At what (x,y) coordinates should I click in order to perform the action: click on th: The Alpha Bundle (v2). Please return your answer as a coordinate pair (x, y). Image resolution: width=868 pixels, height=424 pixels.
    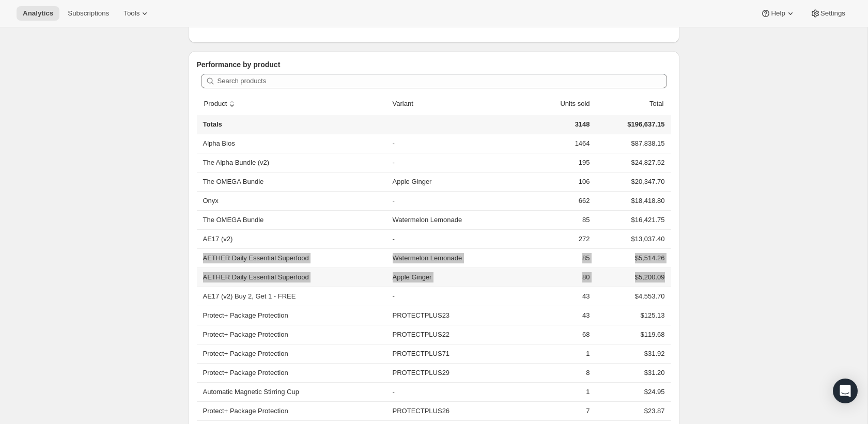
    Looking at the image, I should click on (293, 162).